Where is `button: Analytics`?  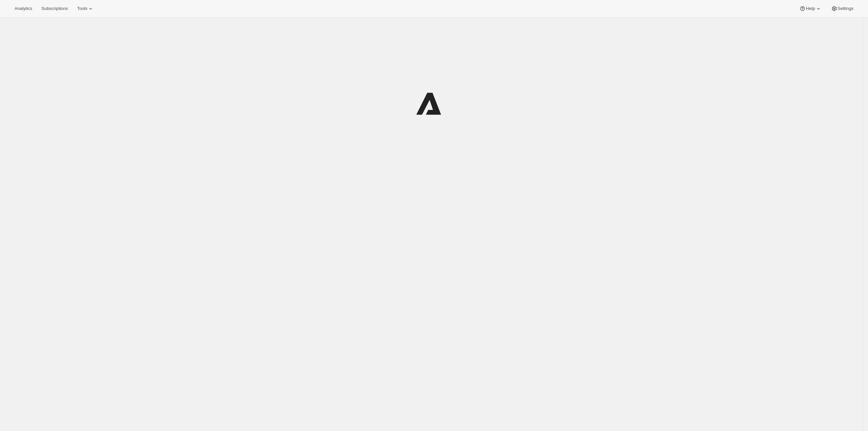
button: Analytics is located at coordinates (23, 9).